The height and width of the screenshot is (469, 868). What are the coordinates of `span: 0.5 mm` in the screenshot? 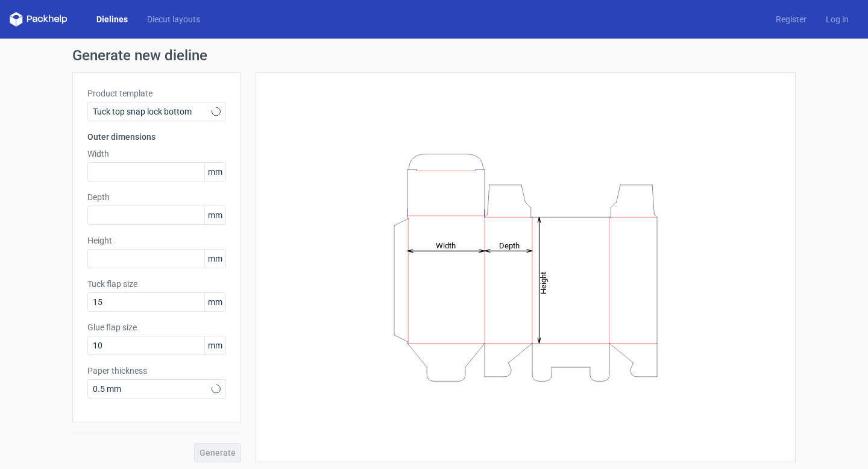 It's located at (152, 389).